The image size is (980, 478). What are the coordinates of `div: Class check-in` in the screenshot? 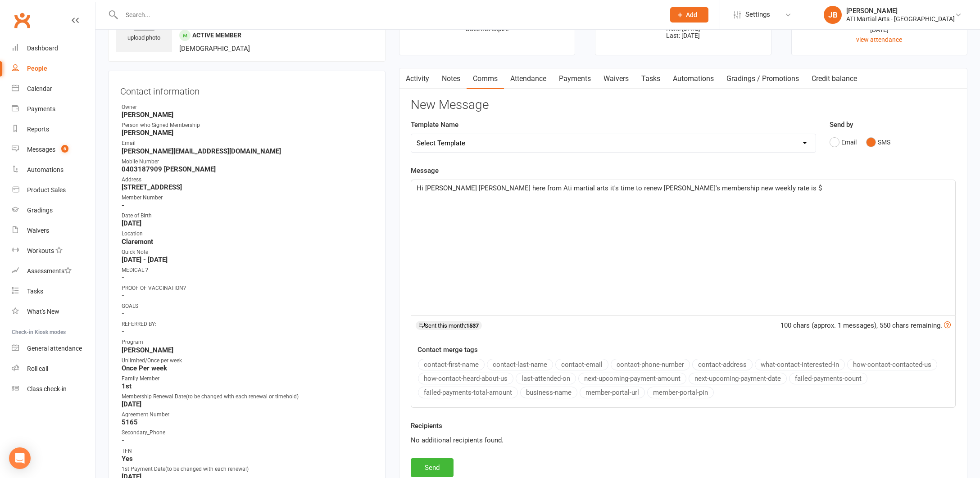 It's located at (47, 388).